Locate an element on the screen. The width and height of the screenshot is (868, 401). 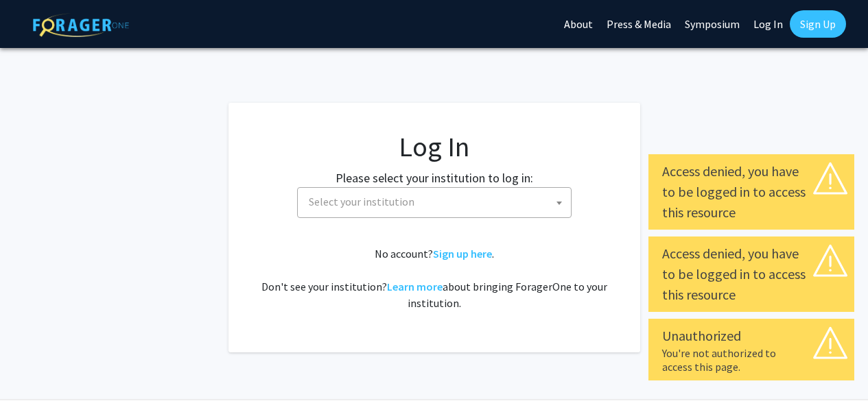
h1: Log In is located at coordinates (434, 147).